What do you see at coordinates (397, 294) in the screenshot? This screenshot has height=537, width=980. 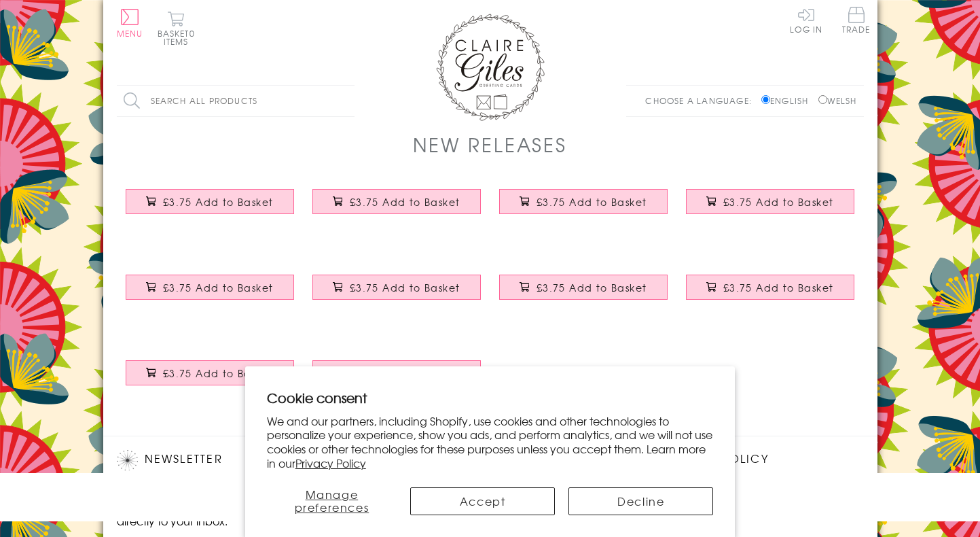 I see `a: Birthday Card, Age 60 - Sunshine, Happy 60th Birthday, Embellished with pompoms £3.75 Add to Basket` at bounding box center [397, 294].